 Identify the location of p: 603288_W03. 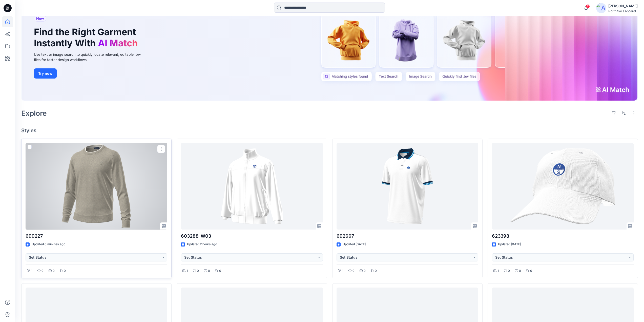
(252, 236).